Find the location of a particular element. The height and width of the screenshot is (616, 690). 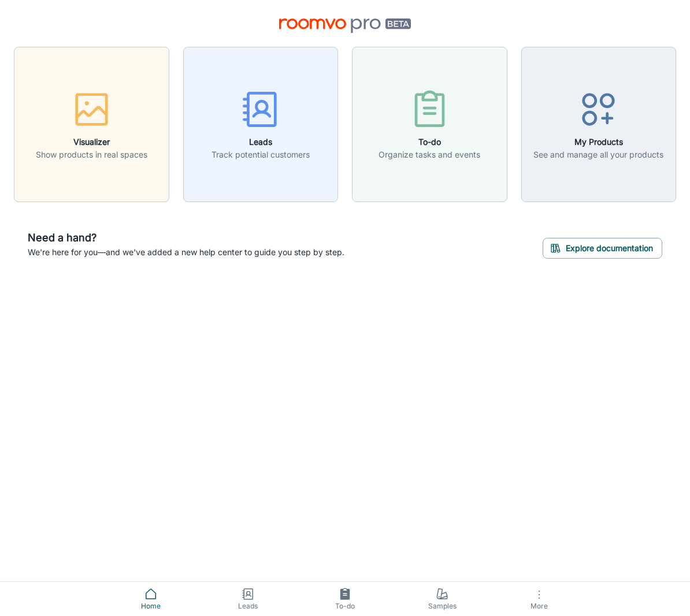

span: To-do is located at coordinates (345, 606).